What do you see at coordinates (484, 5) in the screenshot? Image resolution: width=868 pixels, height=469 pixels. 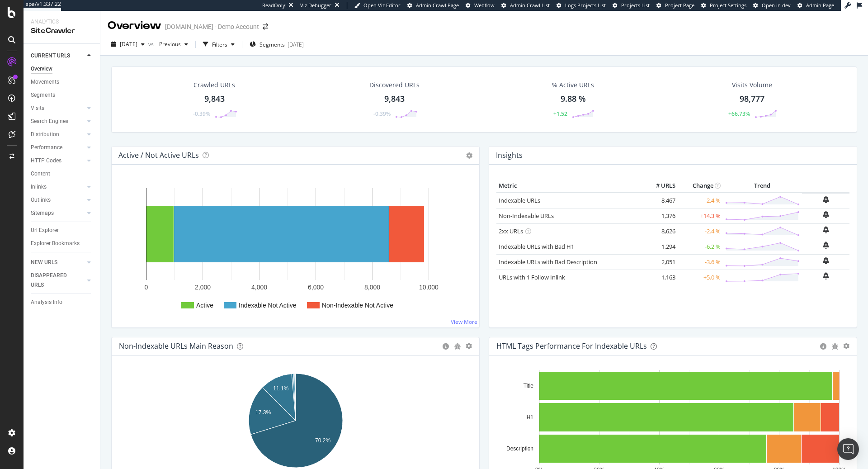 I see `span: Webflow` at bounding box center [484, 5].